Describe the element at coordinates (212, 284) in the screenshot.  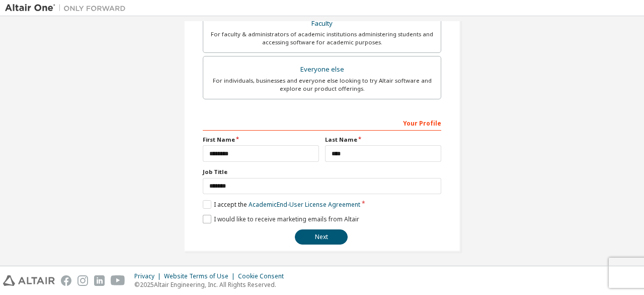
I see `p: © 2025 Altair Engineering, Inc. All Rights Reserved.` at that location.